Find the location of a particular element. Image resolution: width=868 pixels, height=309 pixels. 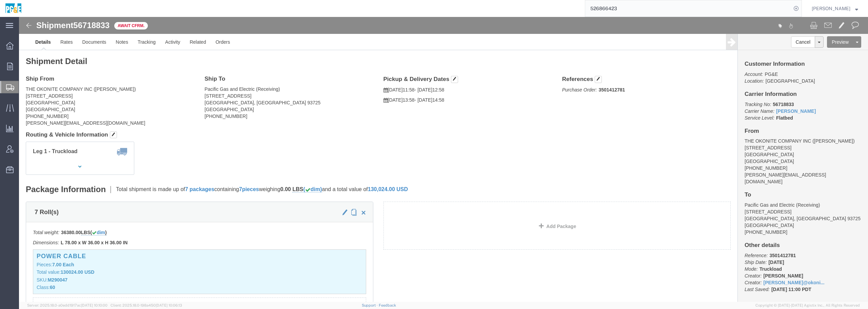

span: Server: 2025.18.0-a0edd1917ac is located at coordinates (67, 305).